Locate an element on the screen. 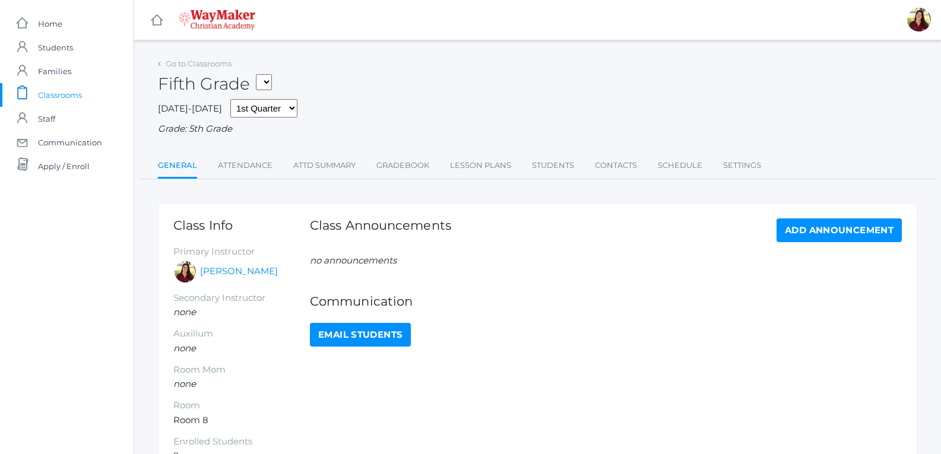  h5: Room is located at coordinates (242, 406).